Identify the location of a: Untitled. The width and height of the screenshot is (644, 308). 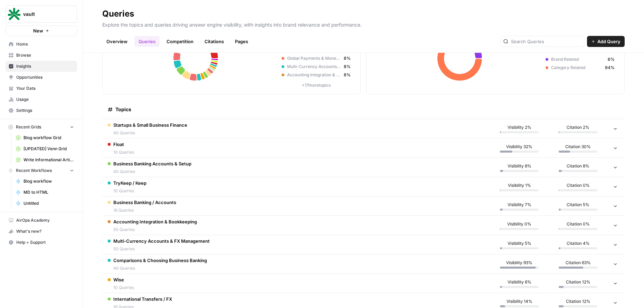
(45, 203).